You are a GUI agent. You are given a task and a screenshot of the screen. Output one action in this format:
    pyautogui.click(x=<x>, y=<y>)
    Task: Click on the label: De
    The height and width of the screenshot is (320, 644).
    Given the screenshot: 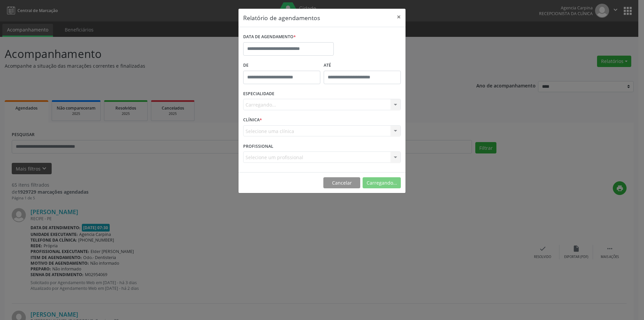 What is the action you would take?
    pyautogui.click(x=282, y=66)
    